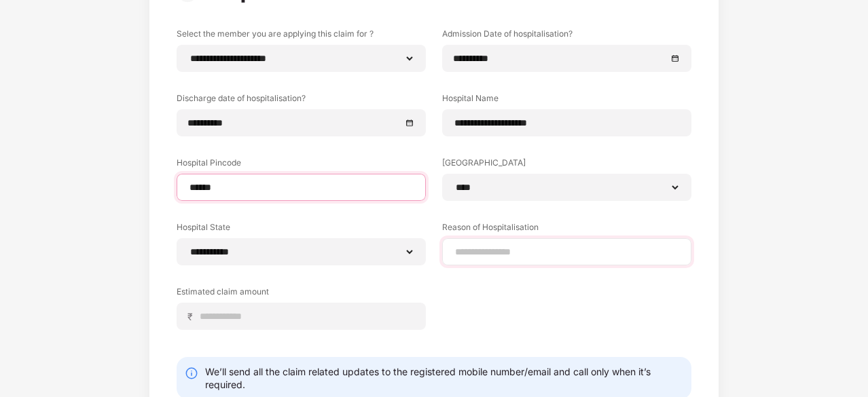  What do you see at coordinates (301, 165) in the screenshot?
I see `label: Hospital Pincode` at bounding box center [301, 165].